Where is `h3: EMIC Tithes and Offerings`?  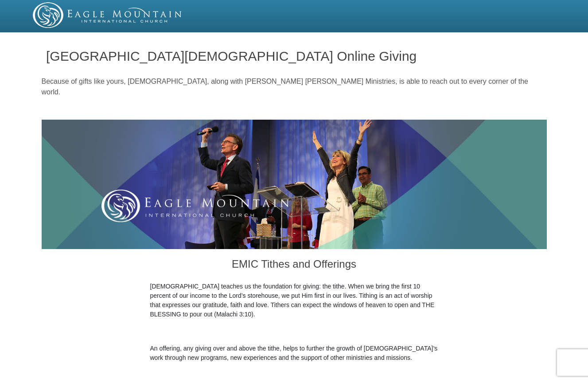
h3: EMIC Tithes and Offerings is located at coordinates (294, 265).